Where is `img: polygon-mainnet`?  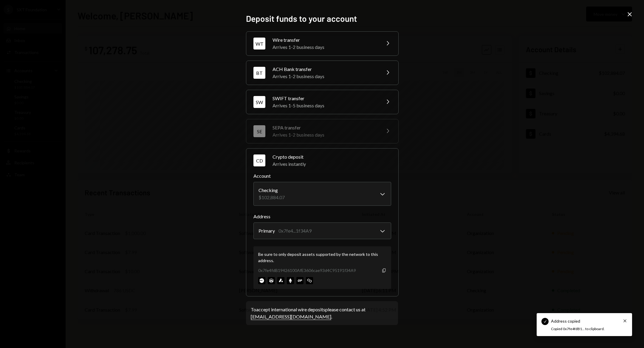 img: polygon-mainnet is located at coordinates (310, 281).